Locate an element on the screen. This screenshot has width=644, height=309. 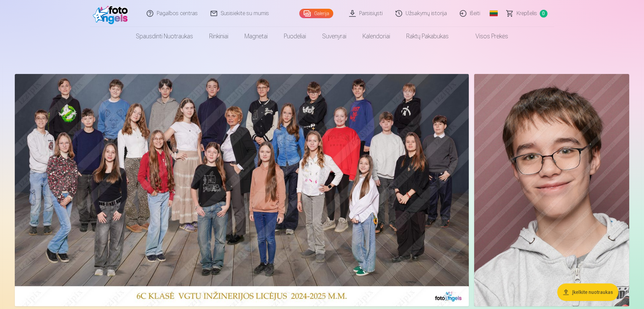
a: Rinkiniai is located at coordinates (218, 36).